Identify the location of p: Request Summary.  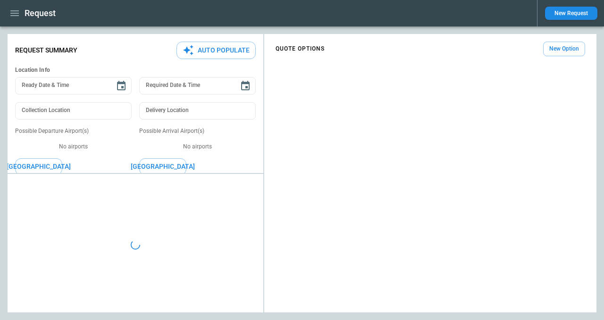
(46, 50).